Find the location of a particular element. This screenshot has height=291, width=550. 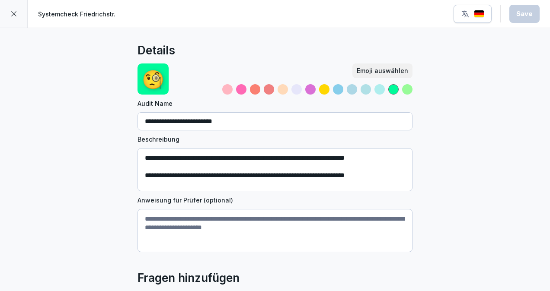

button: Emoji auswählen is located at coordinates (382, 71).